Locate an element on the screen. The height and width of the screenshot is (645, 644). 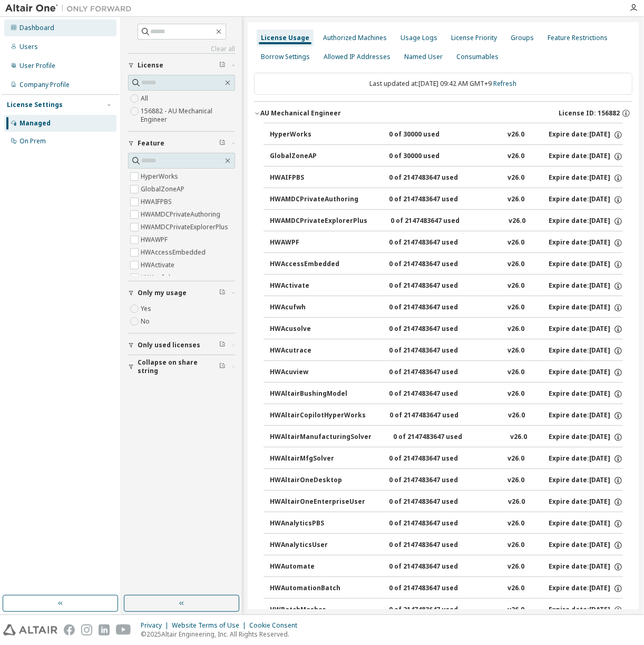
img: youtube.svg is located at coordinates (123, 630).